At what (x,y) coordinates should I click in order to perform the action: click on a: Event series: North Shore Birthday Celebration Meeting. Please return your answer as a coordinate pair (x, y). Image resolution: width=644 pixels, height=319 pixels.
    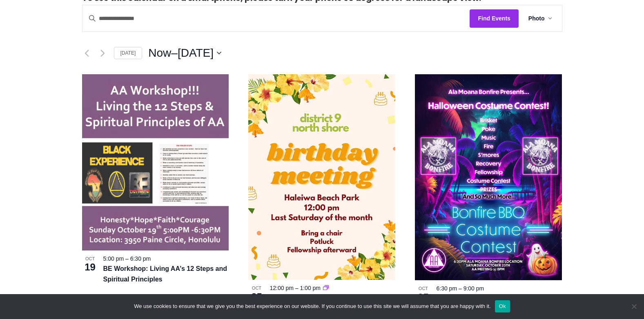
    Looking at the image, I should click on (326, 288).